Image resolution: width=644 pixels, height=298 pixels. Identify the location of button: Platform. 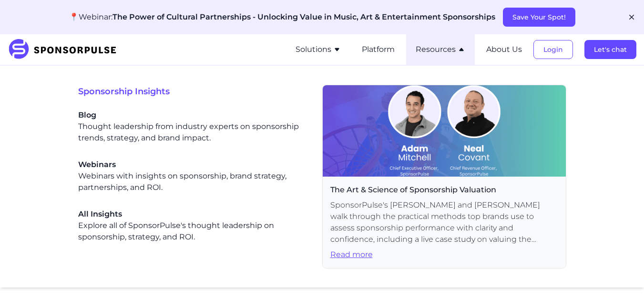
(378, 49).